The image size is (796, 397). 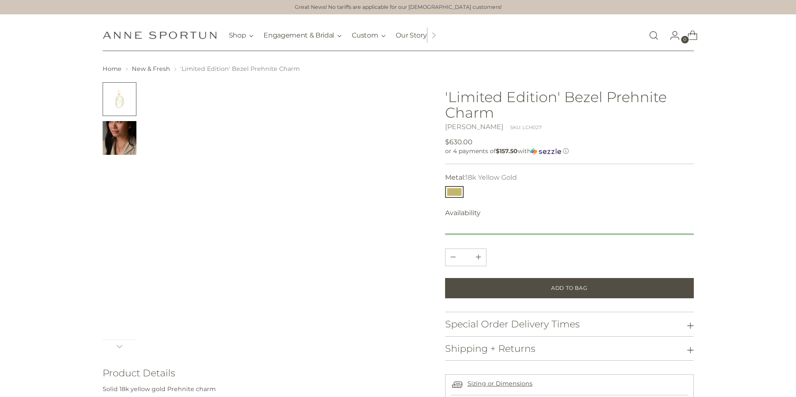 I want to click on a: Sizing or Dimensions, so click(x=500, y=384).